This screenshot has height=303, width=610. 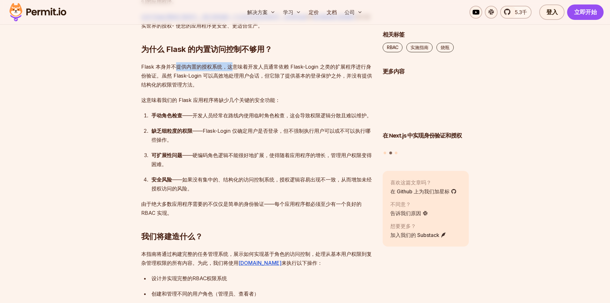 I want to click on a: 在 Github 上为我们加星标, so click(x=424, y=191).